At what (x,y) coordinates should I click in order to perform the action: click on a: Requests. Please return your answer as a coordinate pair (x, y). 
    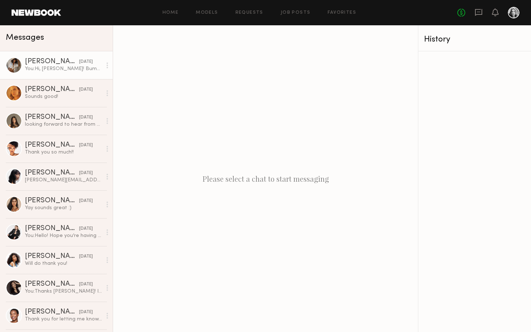
    Looking at the image, I should click on (249, 13).